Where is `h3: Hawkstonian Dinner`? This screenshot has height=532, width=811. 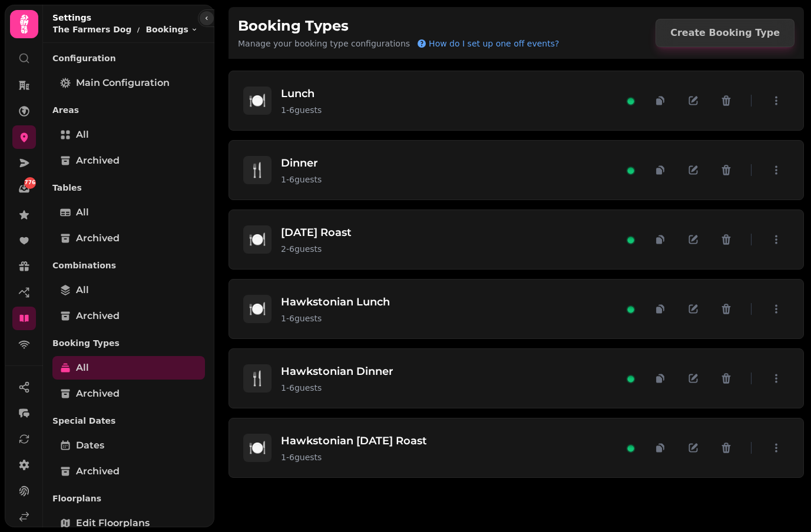 h3: Hawkstonian Dinner is located at coordinates (336, 371).